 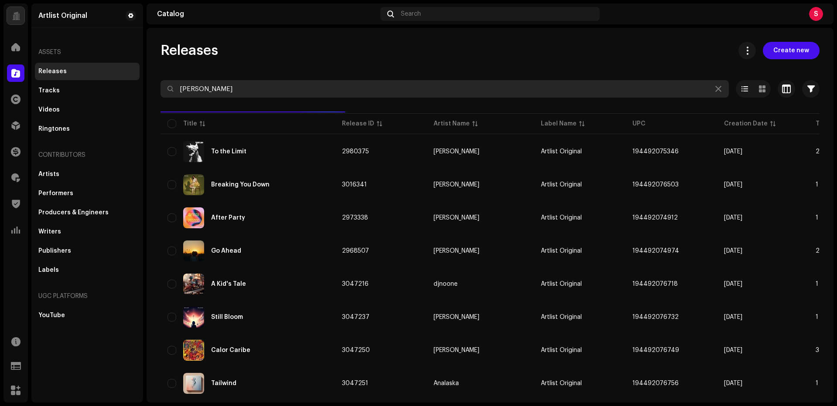 I want to click on re-m-nav-item: Releases, so click(x=87, y=71).